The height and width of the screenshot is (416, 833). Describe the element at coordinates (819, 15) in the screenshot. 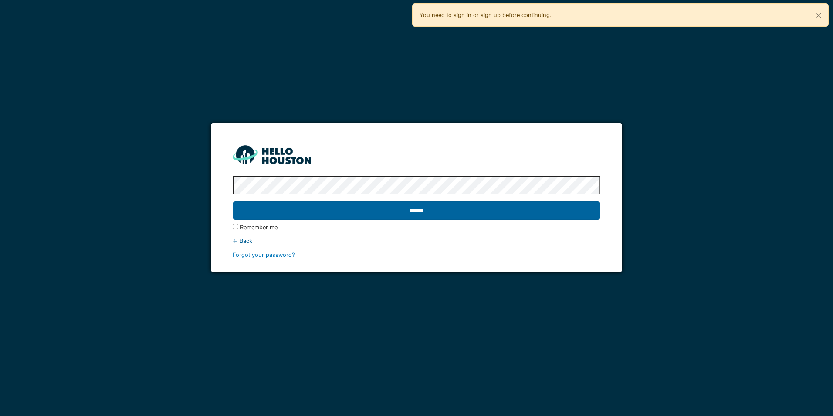

I see `button: Close` at that location.